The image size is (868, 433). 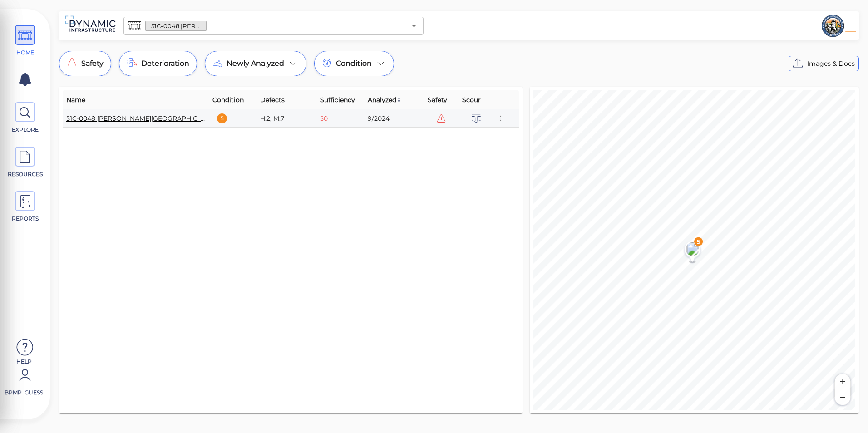 What do you see at coordinates (831, 64) in the screenshot?
I see `span: Images & Docs` at bounding box center [831, 64].